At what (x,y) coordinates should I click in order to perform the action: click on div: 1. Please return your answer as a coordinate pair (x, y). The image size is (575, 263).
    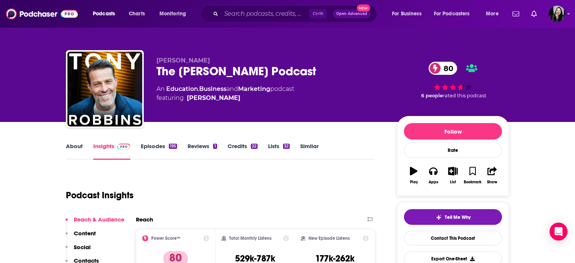
    Looking at the image, I should click on (215, 146).